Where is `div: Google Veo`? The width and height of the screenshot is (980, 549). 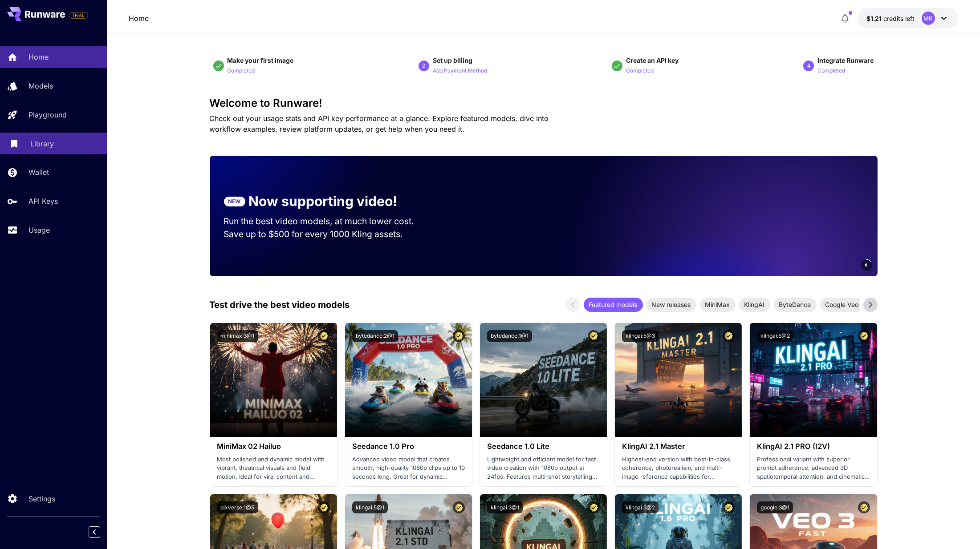
div: Google Veo is located at coordinates (842, 305).